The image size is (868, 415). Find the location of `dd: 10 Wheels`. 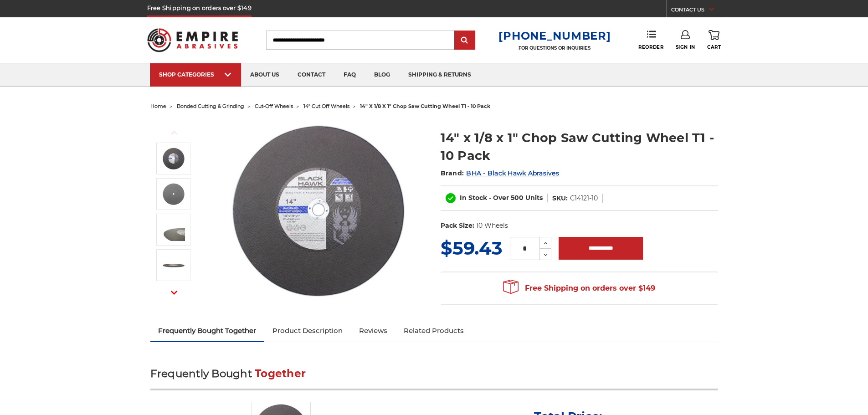

dd: 10 Wheels is located at coordinates (492, 226).